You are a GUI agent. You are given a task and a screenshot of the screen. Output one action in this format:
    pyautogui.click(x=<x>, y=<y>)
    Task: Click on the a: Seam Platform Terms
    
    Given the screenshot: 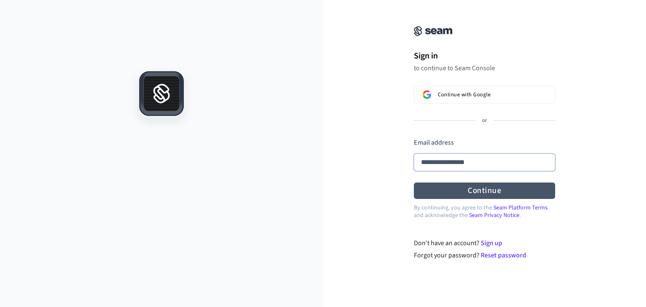 What is the action you would take?
    pyautogui.click(x=521, y=208)
    